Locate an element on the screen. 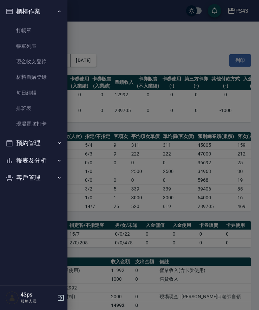 The image size is (259, 310). button: 櫃檯作業 is located at coordinates (34, 11).